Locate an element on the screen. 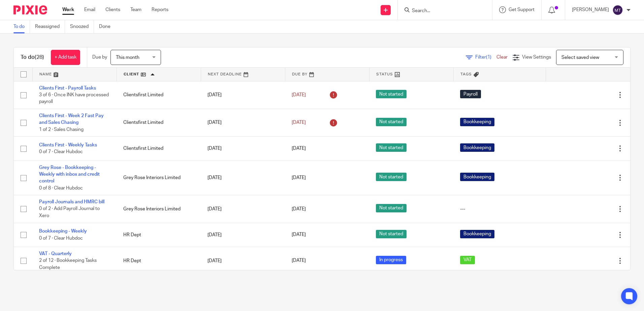 The image size is (644, 311). span: 0 of 8 · Clear Hubdoc is located at coordinates (61, 188).